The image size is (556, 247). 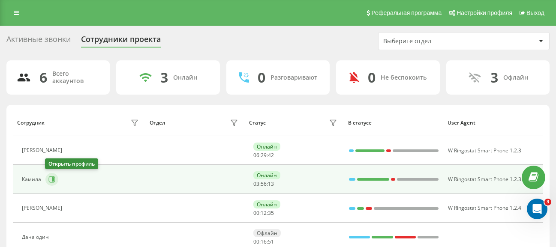 I want to click on div: User Agent, so click(x=493, y=123).